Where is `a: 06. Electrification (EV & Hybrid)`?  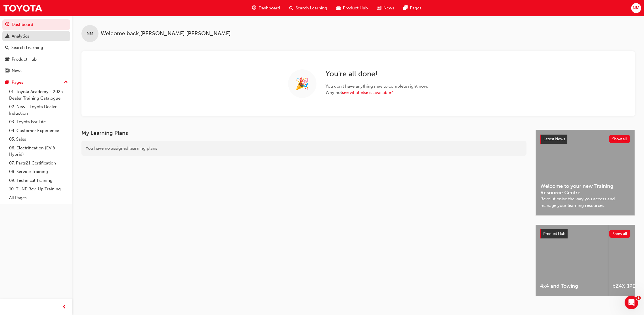
a: 06. Electrification (EV & Hybrid) is located at coordinates (38, 151).